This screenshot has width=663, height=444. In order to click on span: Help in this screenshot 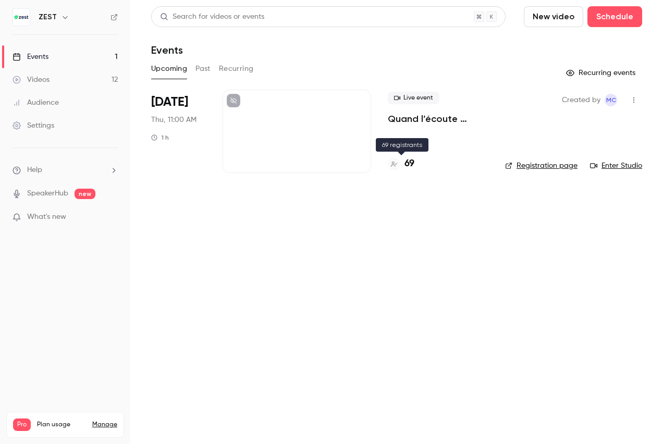, I will do `click(34, 170)`.